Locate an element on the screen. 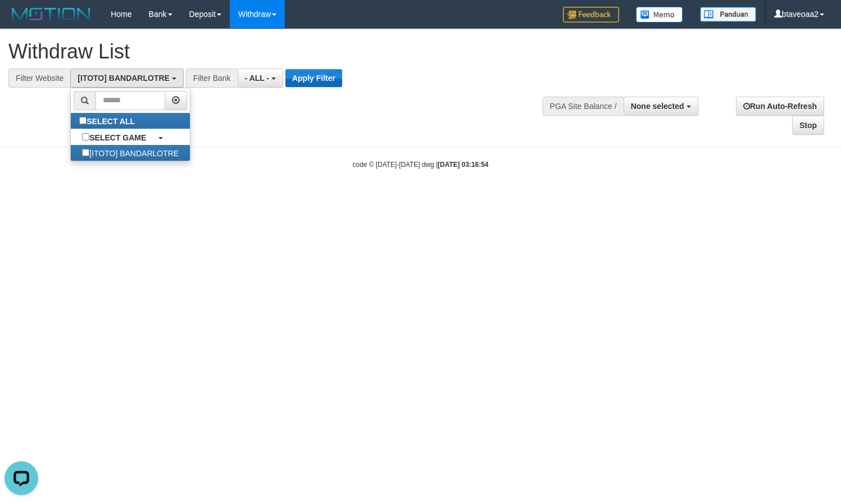 The image size is (841, 504). div: PGA Site Balance / is located at coordinates (583, 106).